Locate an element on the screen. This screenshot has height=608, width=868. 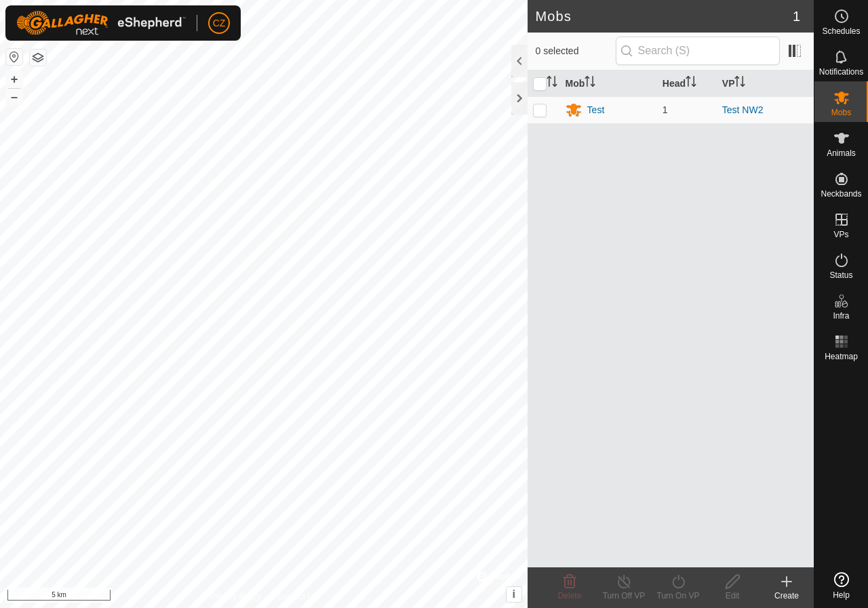
th: Mob is located at coordinates (608, 84).